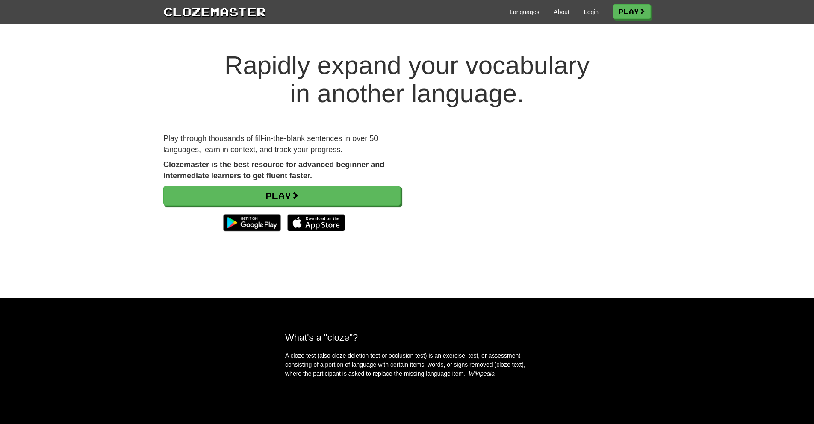 This screenshot has height=424, width=814. Describe the element at coordinates (316, 223) in the screenshot. I see `img: Download_on_the_App_Store_Badge_US-UK_135x40-25178aeef6eb6b83b96f5f2d004eda3bffbb37122de64afbaef7...` at that location.